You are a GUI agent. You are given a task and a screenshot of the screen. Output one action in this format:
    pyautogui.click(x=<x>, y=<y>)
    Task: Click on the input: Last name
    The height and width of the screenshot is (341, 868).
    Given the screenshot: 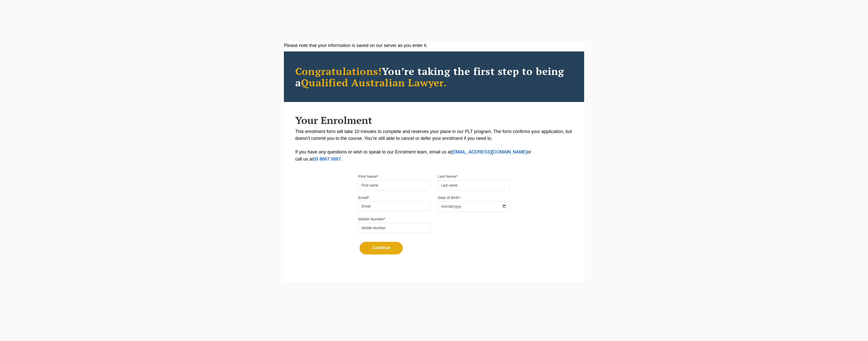 What is the action you would take?
    pyautogui.click(x=473, y=185)
    